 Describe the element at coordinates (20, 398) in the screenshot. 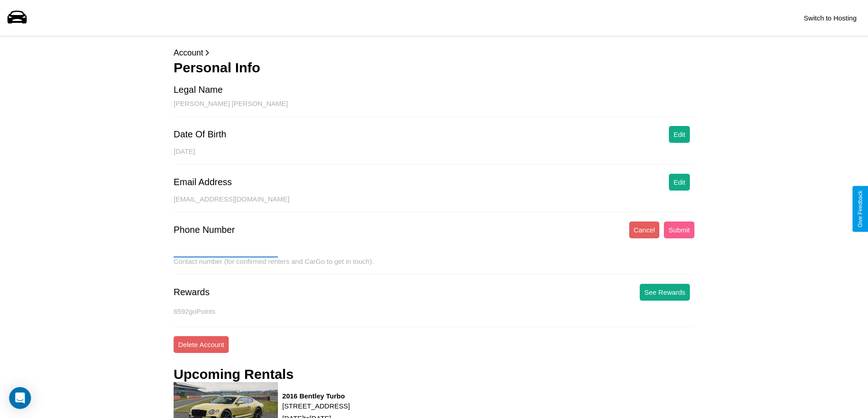

I see `div: Open Intercom Messenger` at that location.